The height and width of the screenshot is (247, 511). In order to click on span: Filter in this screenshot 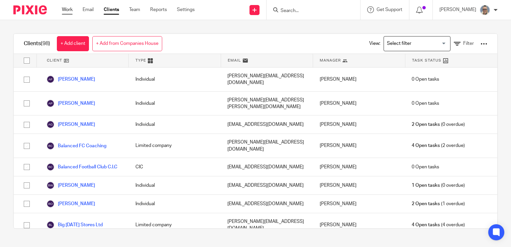, I will do `click(468, 43)`.